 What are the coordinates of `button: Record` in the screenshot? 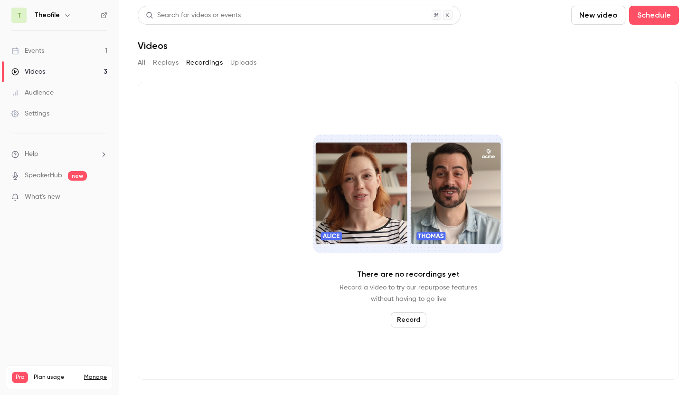 It's located at (408, 320).